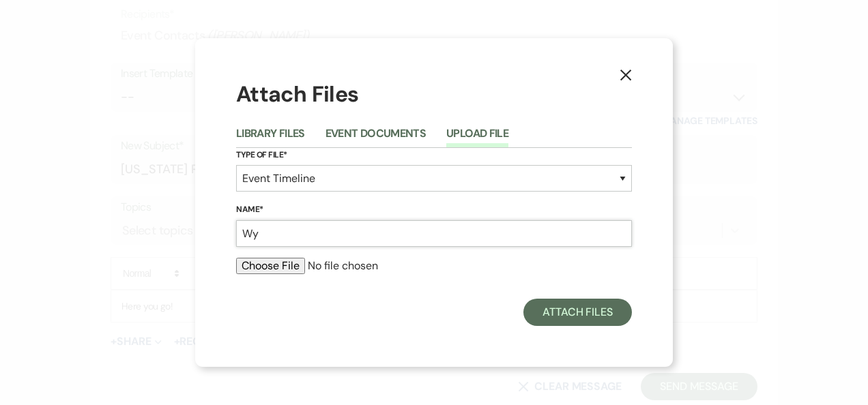 This screenshot has width=868, height=405. I want to click on button: Library Files, so click(270, 138).